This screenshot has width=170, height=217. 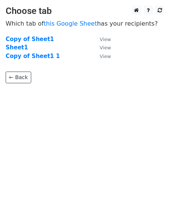 I want to click on strong: Copy of Sheet1, so click(x=30, y=39).